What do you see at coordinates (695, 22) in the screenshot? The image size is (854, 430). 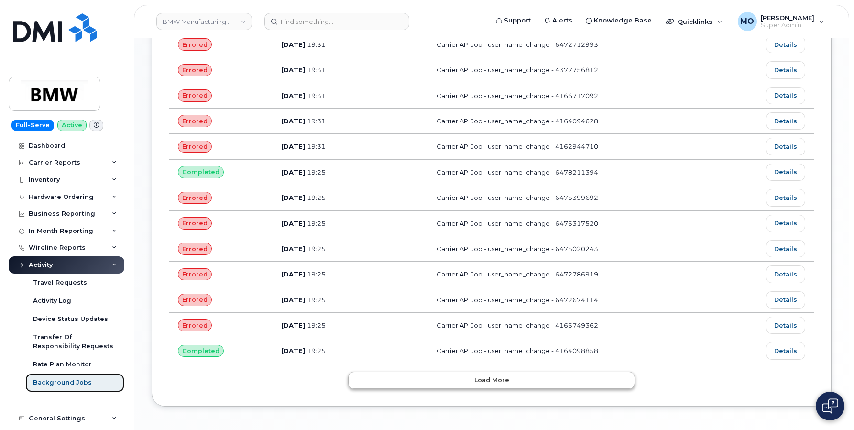 I see `div: Quicklinks` at bounding box center [695, 22].